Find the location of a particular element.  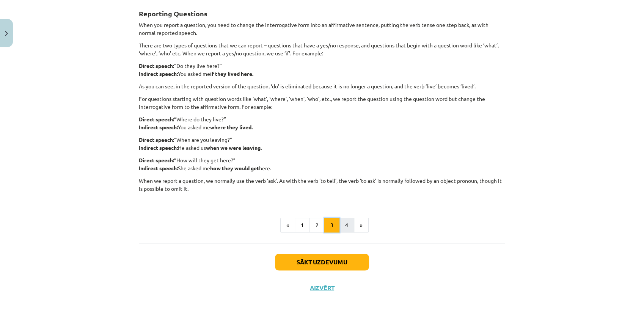

p: When we report a question, we normally use the verb ‘ask’. As with the verb ‘to tell’, the verb ‘... is located at coordinates (322, 189).